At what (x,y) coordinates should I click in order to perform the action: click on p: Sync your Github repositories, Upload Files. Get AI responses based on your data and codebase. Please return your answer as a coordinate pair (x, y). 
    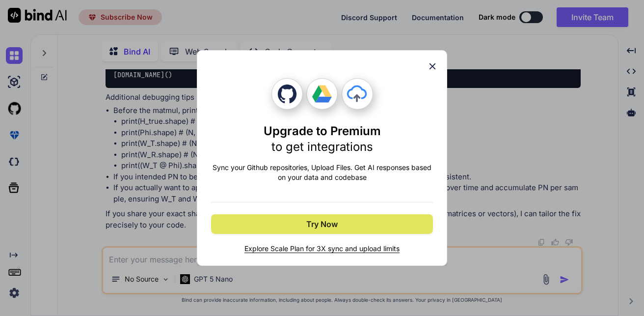
    Looking at the image, I should click on (322, 172).